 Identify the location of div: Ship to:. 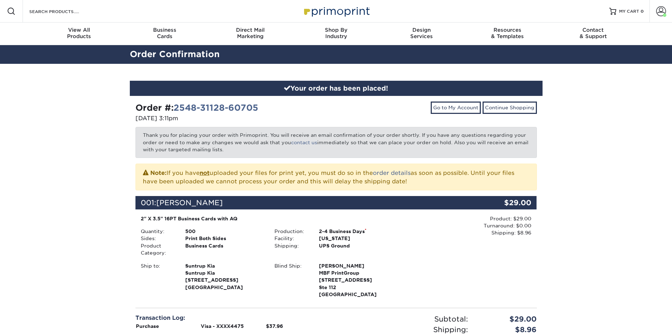
(158, 277).